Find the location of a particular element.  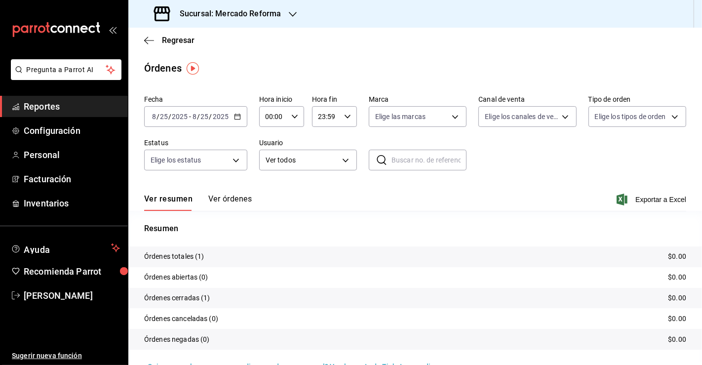

span: Elige los tipos de orden is located at coordinates (631, 117).